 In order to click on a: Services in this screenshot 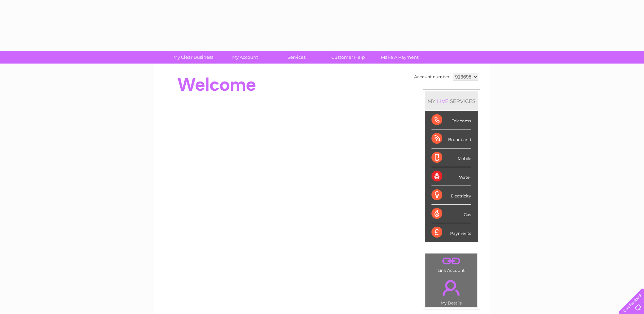, I will do `click(297, 57)`.